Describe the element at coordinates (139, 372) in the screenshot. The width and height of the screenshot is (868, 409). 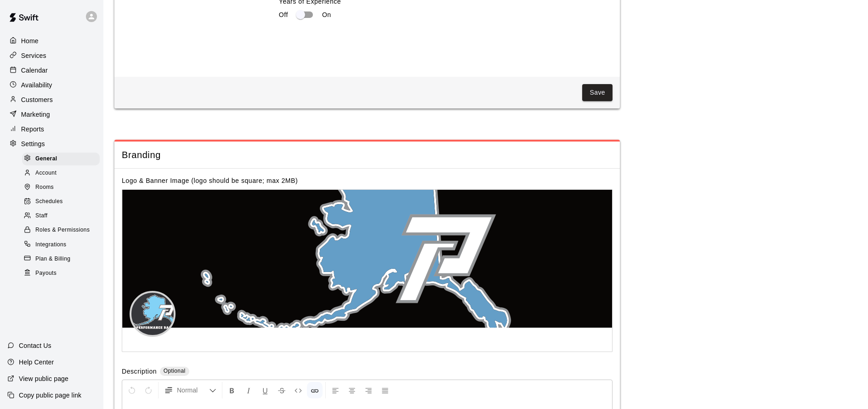
I see `label: Description` at that location.